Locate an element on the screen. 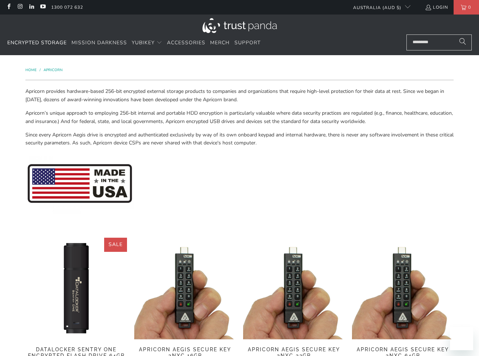  span: Accessories is located at coordinates (186, 42).